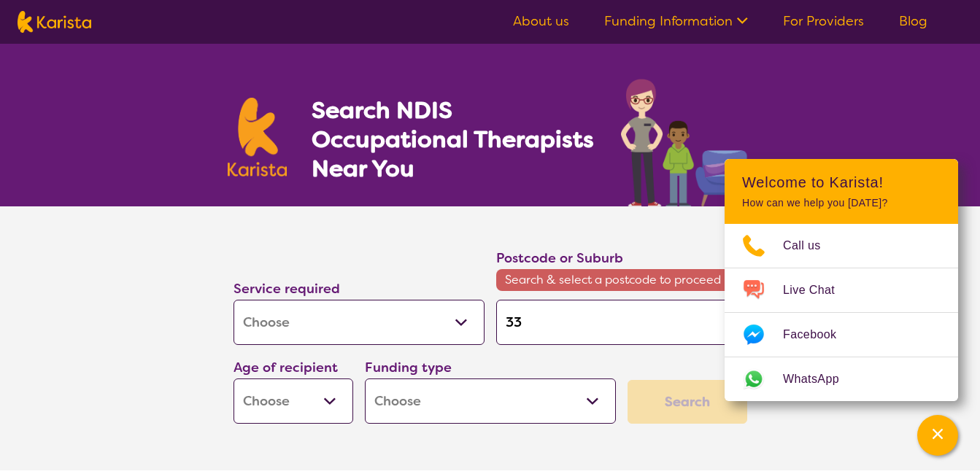 Image resolution: width=980 pixels, height=474 pixels. Describe the element at coordinates (820, 379) in the screenshot. I see `span: WhatsApp` at that location.